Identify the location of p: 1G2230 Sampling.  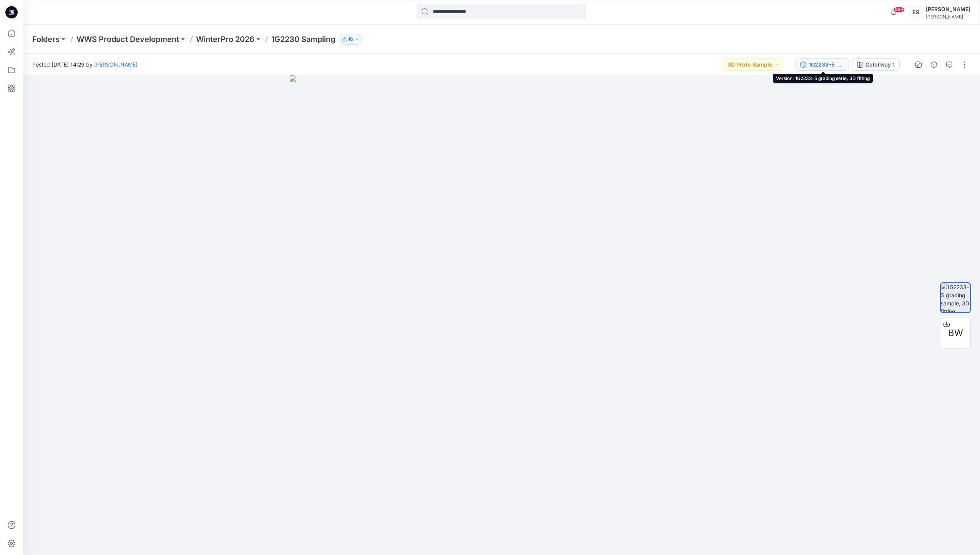
(303, 39).